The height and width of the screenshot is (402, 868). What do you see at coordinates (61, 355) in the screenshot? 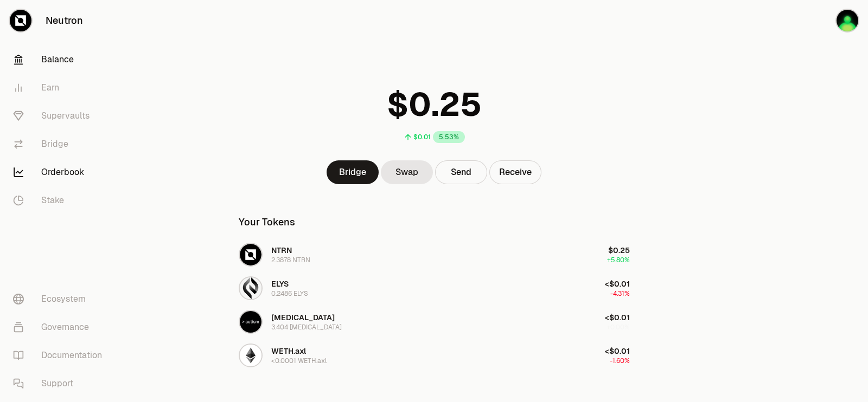
I see `a: Documentation` at bounding box center [61, 355].